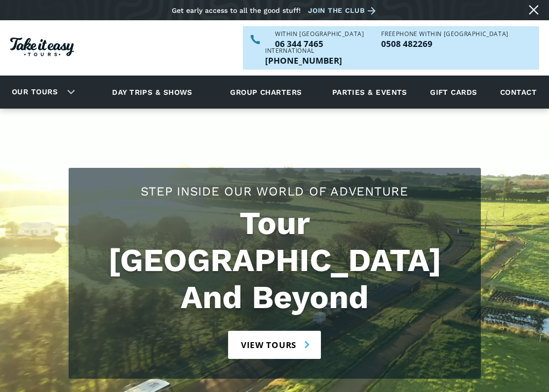 This screenshot has height=392, width=549. I want to click on a: Call us freephone within NZ on 0508482269, so click(445, 44).